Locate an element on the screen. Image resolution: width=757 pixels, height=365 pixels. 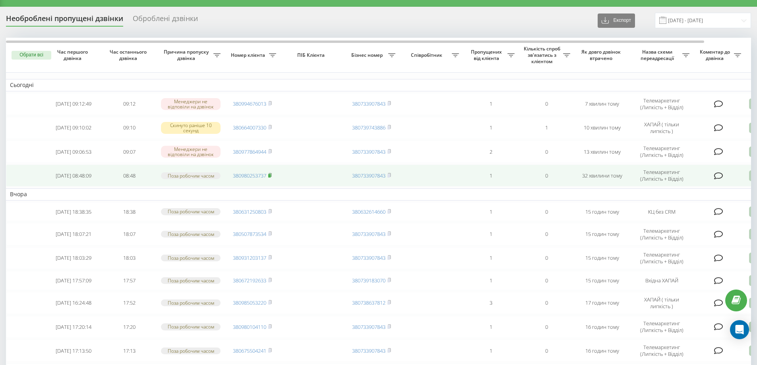
a: 380738637812 is located at coordinates (369, 303).